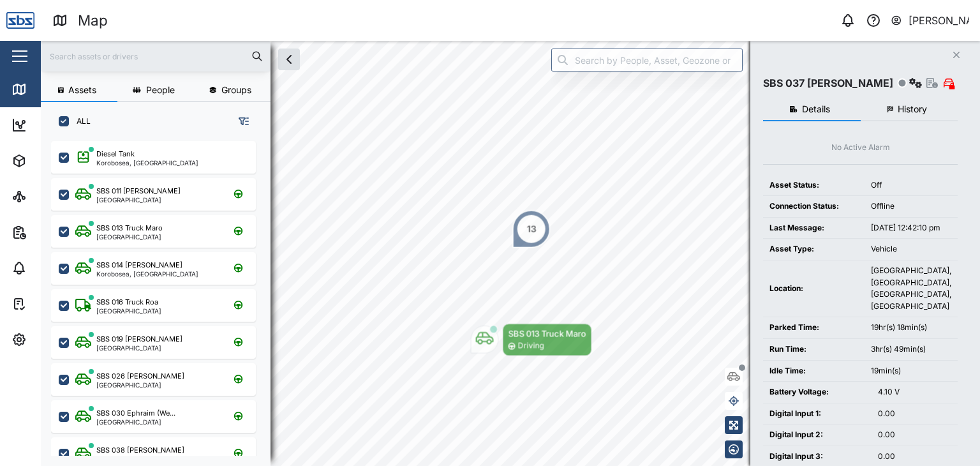 The height and width of the screenshot is (466, 980). I want to click on span: Details, so click(816, 109).